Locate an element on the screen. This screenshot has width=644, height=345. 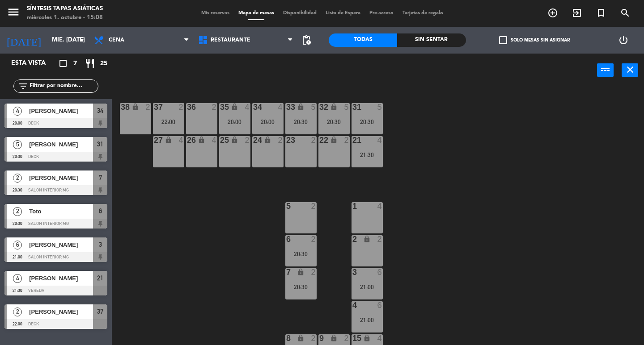
i: add_circle_outline is located at coordinates (553, 13).